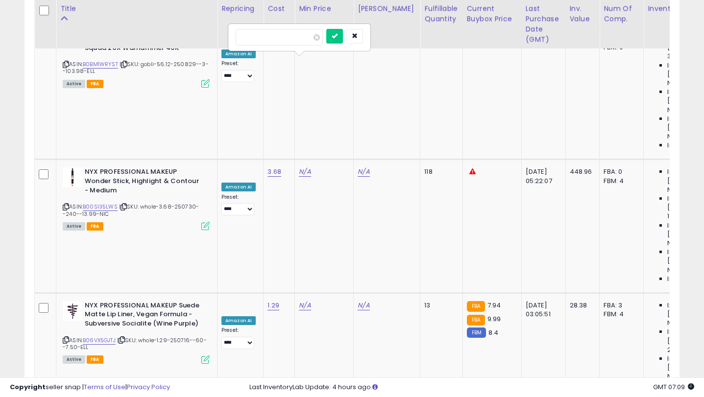 The width and height of the screenshot is (704, 397). What do you see at coordinates (620, 306) in the screenshot?
I see `div: FBA: 3` at bounding box center [620, 306].